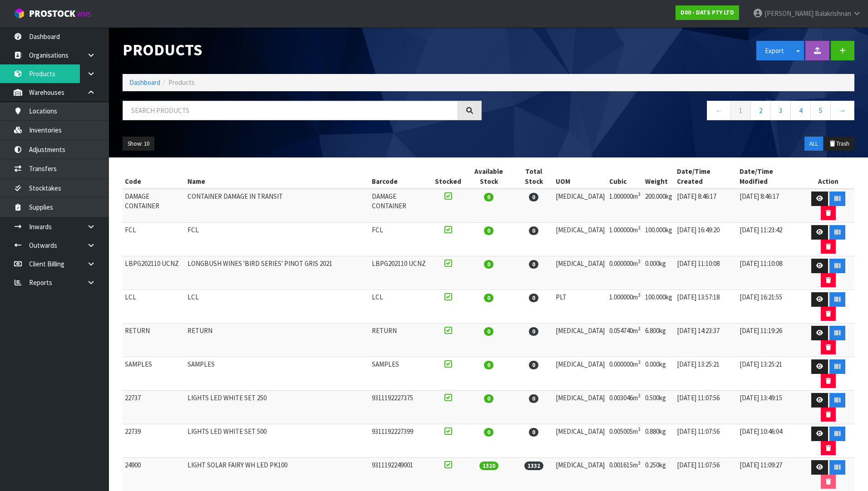 This screenshot has width=868, height=491. I want to click on td: 0.005005m, so click(625, 441).